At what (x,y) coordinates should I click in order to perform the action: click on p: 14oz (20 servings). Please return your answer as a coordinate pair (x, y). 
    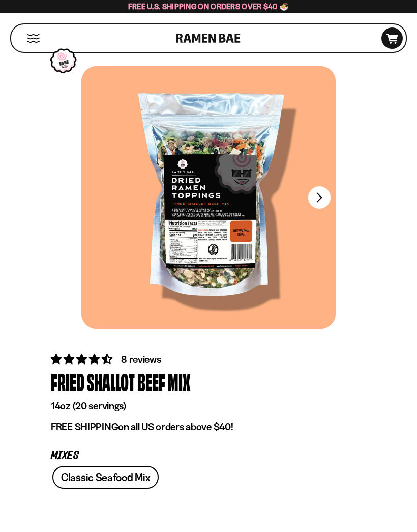
    Looking at the image, I should click on (209, 405).